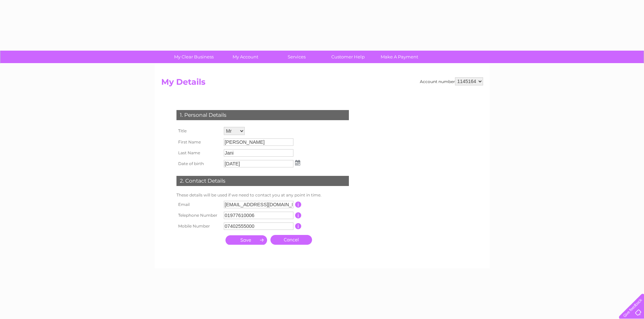  Describe the element at coordinates (451, 81) in the screenshot. I see `div: Account number` at that location.